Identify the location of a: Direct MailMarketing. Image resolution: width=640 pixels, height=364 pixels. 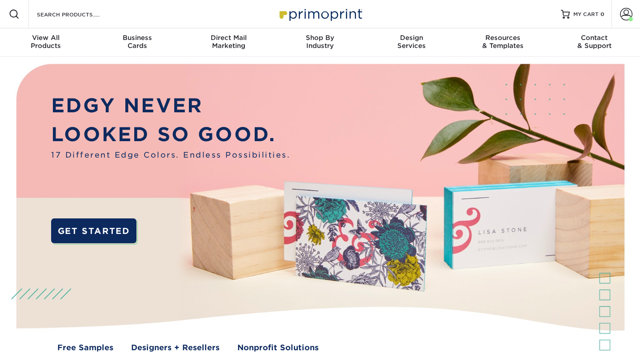
(229, 43).